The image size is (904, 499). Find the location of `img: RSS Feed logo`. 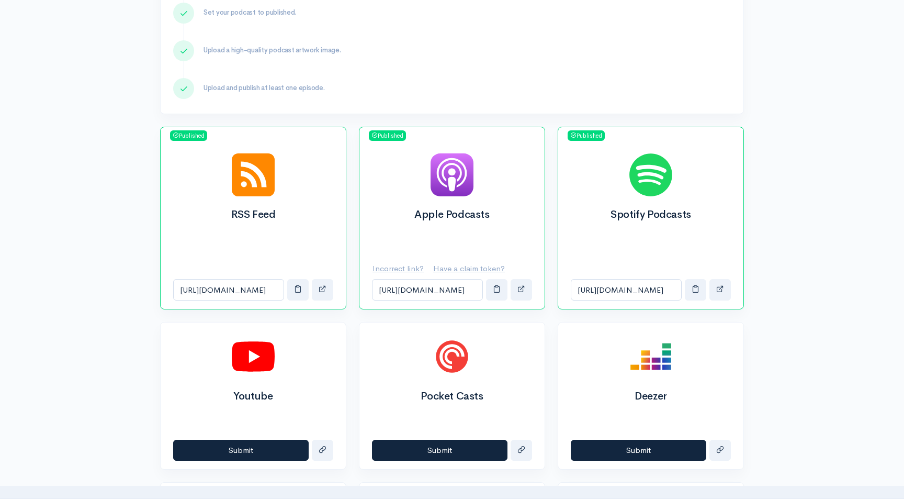

img: RSS Feed logo is located at coordinates (253, 175).